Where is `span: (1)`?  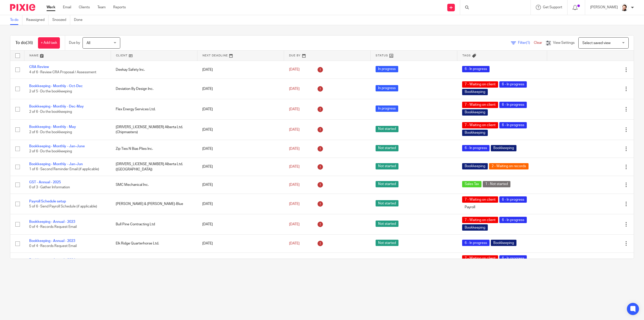 span: (1) is located at coordinates (528, 43).